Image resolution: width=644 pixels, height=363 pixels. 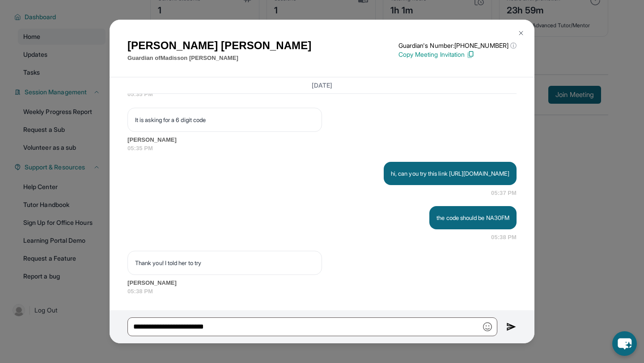 I want to click on p: the code should be NA30FM, so click(x=472, y=218).